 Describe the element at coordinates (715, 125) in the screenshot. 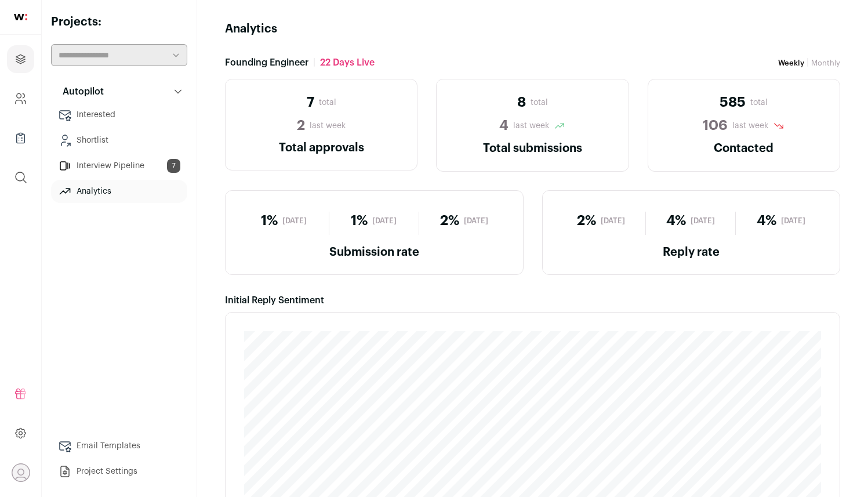

I see `span: 106` at that location.